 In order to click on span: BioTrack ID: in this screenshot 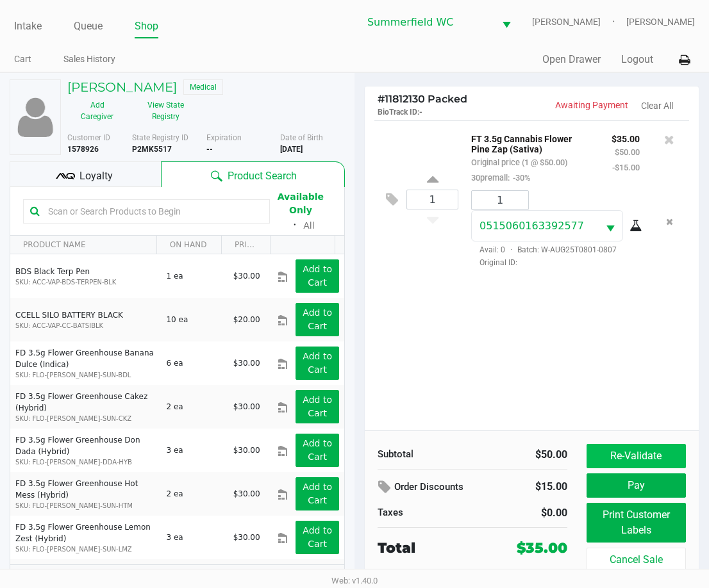, I will do `click(398, 112)`.